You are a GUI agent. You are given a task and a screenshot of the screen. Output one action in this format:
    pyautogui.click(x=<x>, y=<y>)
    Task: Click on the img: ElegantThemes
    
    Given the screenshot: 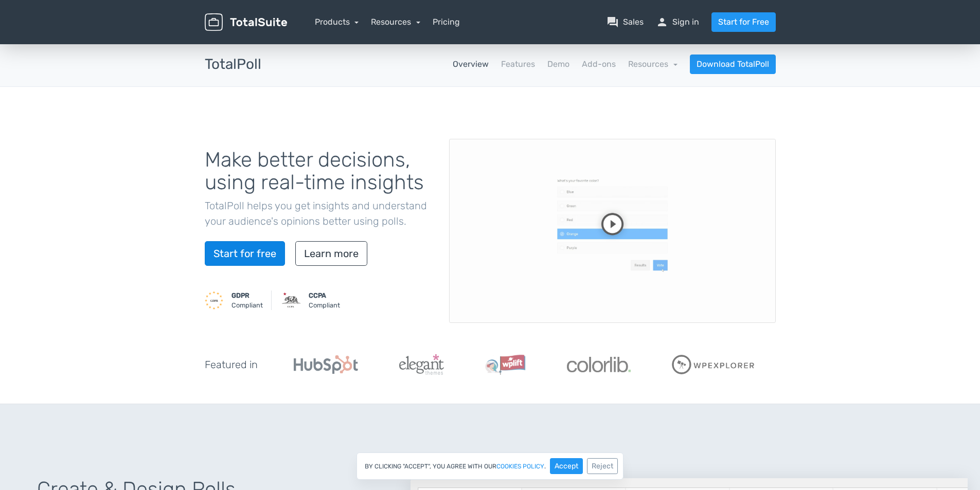 What is the action you would take?
    pyautogui.click(x=422, y=365)
    